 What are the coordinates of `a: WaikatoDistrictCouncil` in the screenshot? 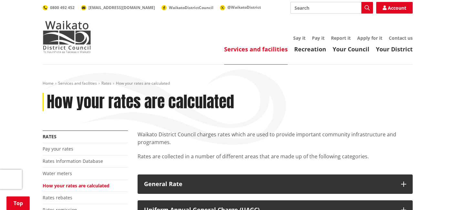 It's located at (187, 7).